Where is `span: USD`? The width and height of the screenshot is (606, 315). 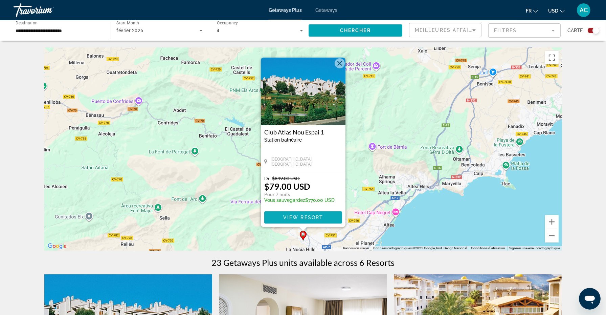
span: USD is located at coordinates (553, 11).